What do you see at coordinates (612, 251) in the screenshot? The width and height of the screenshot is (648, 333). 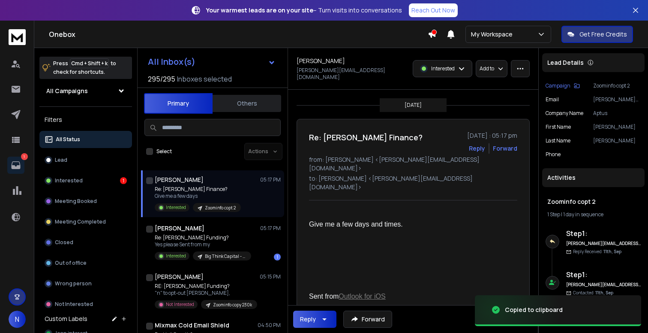 I see `span: 11th, Sep` at bounding box center [612, 251].